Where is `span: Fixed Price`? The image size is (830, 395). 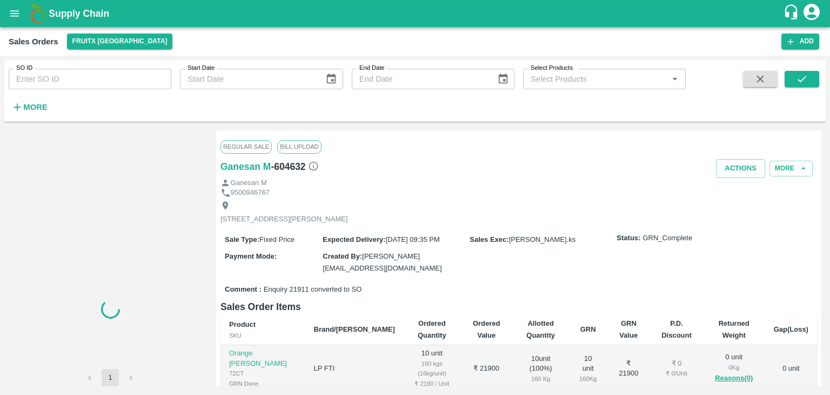 span: Fixed Price is located at coordinates (277, 239).